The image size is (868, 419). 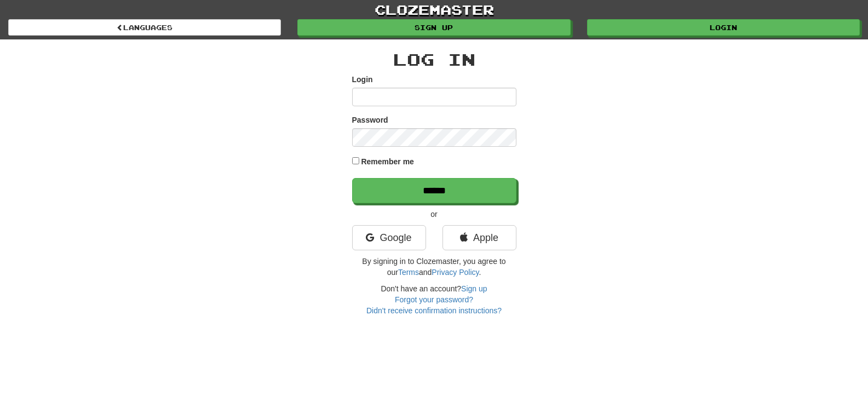 I want to click on p: or, so click(x=434, y=214).